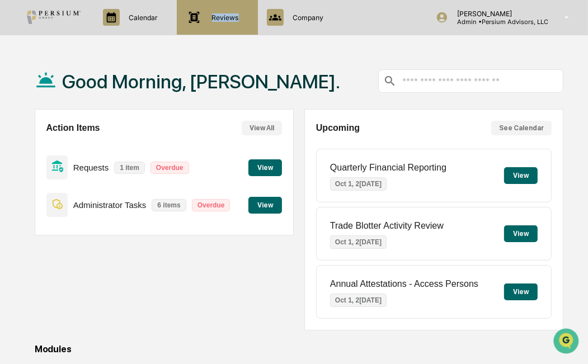  I want to click on a: View All, so click(261, 128).